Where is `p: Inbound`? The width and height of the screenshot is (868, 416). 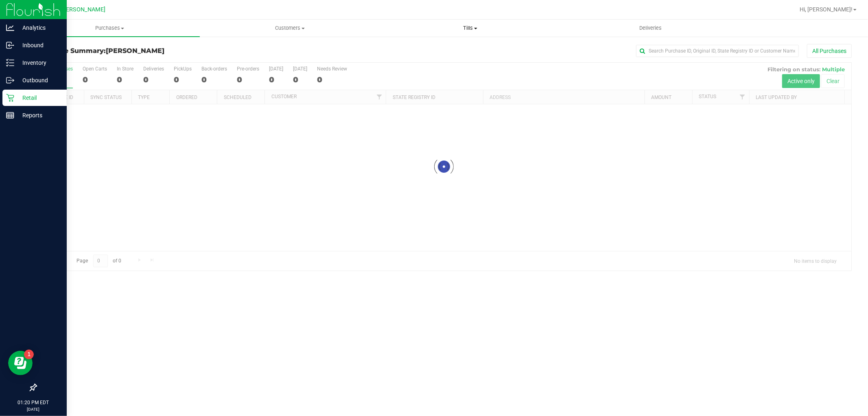 p: Inbound is located at coordinates (38, 45).